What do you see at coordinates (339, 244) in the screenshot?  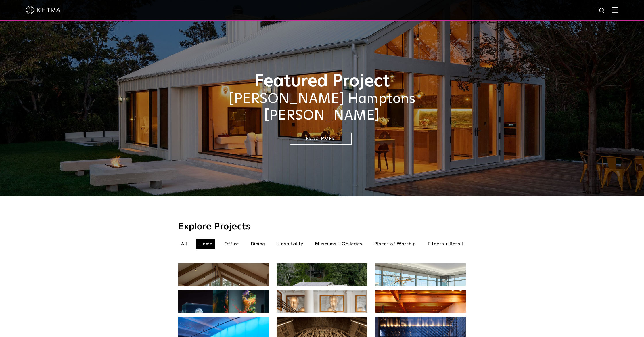 I see `li: Museums + Galleries` at bounding box center [339, 244].